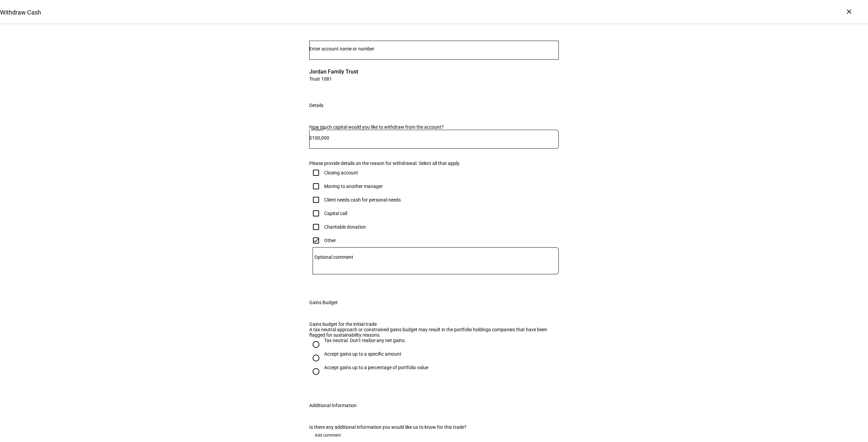 The height and width of the screenshot is (442, 868). What do you see at coordinates (345, 227) in the screenshot?
I see `div: Charitable donation` at bounding box center [345, 227].